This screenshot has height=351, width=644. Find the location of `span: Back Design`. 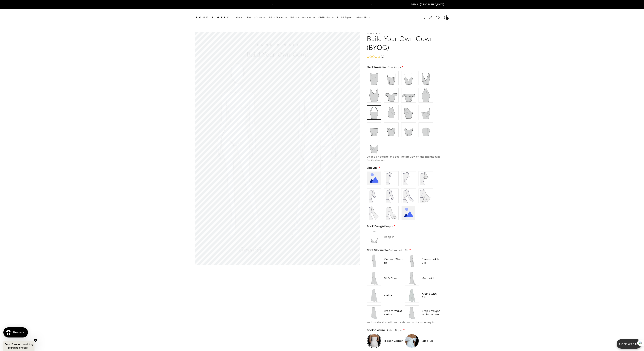

span: Back Design is located at coordinates (380, 226).